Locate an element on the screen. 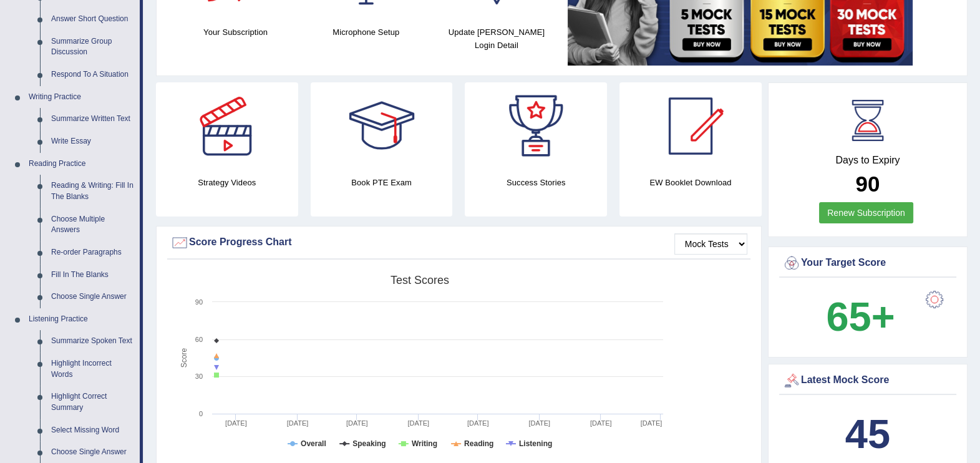  b: 65+ is located at coordinates (860, 316).